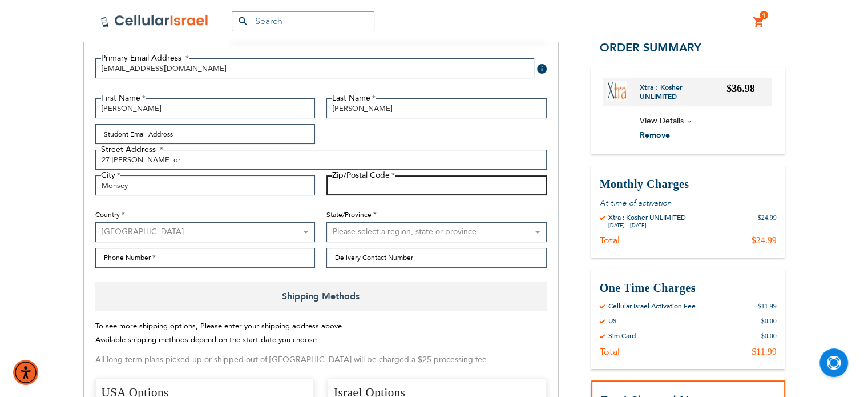 The width and height of the screenshot is (868, 397). I want to click on div: Xtra : Kosher UNLIMITED, so click(647, 217).